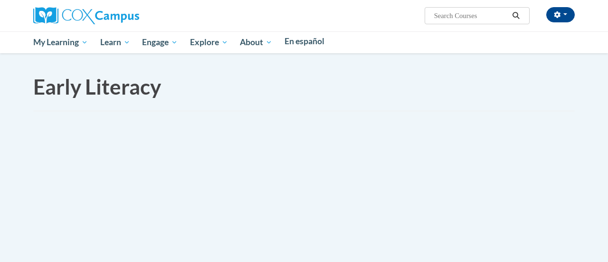 Image resolution: width=608 pixels, height=262 pixels. What do you see at coordinates (86, 15) in the screenshot?
I see `a: Cox Campus` at bounding box center [86, 15].